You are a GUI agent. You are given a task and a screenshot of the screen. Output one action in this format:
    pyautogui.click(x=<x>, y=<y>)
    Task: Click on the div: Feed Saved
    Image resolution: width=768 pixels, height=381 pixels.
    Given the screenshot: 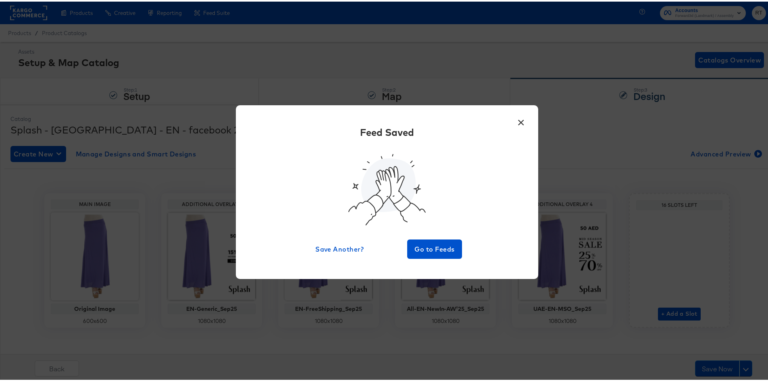 What is the action you would take?
    pyautogui.click(x=387, y=131)
    